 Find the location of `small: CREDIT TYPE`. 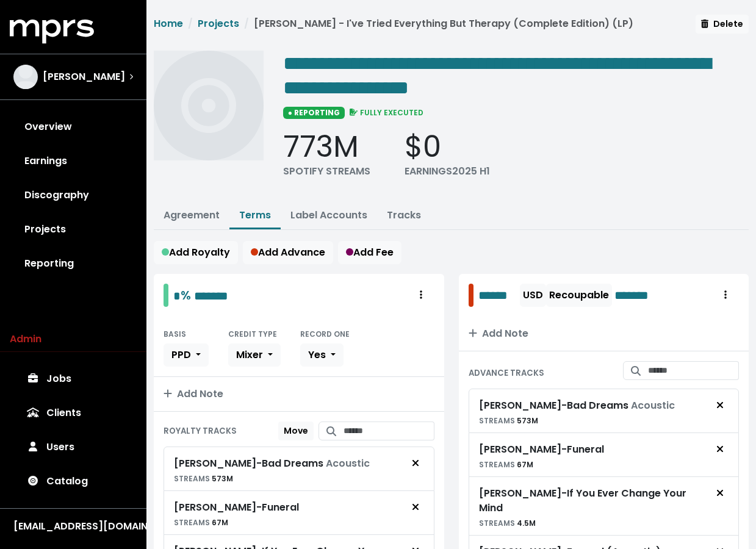

small: CREDIT TYPE is located at coordinates (253, 334).